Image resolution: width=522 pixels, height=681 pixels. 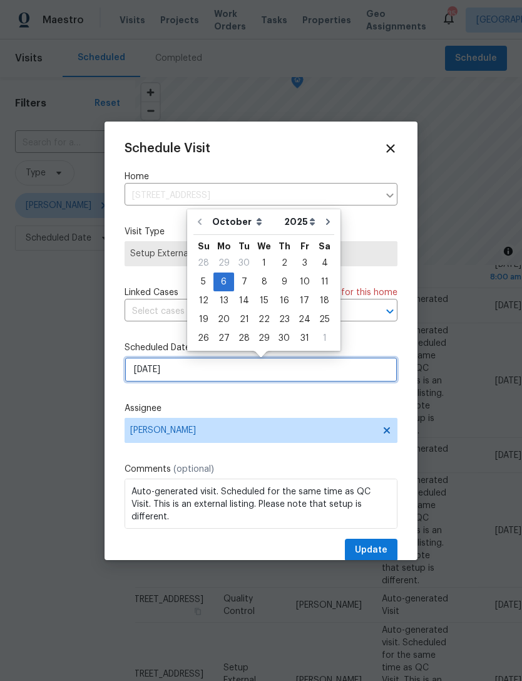 What do you see at coordinates (261, 348) in the screenshot?
I see `label: Scheduled Date` at bounding box center [261, 348].